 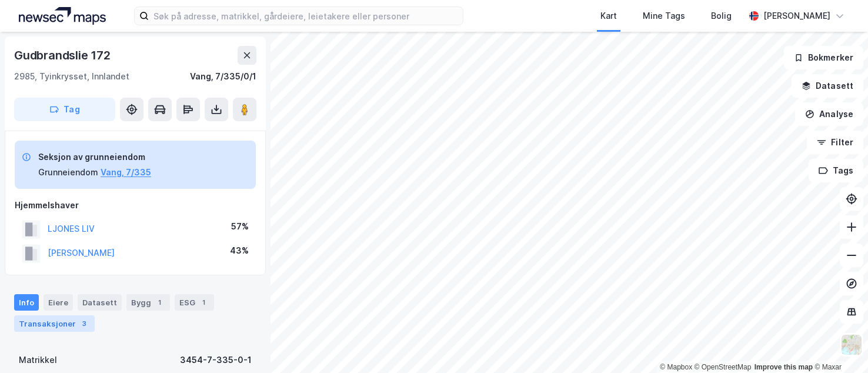 I want to click on a: OpenStreetMap, so click(x=722, y=367).